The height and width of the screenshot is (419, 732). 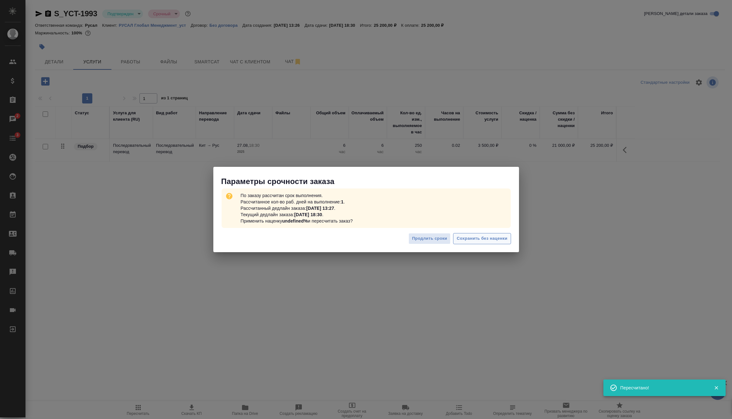 What do you see at coordinates (342, 202) in the screenshot?
I see `b: 1` at bounding box center [342, 202].